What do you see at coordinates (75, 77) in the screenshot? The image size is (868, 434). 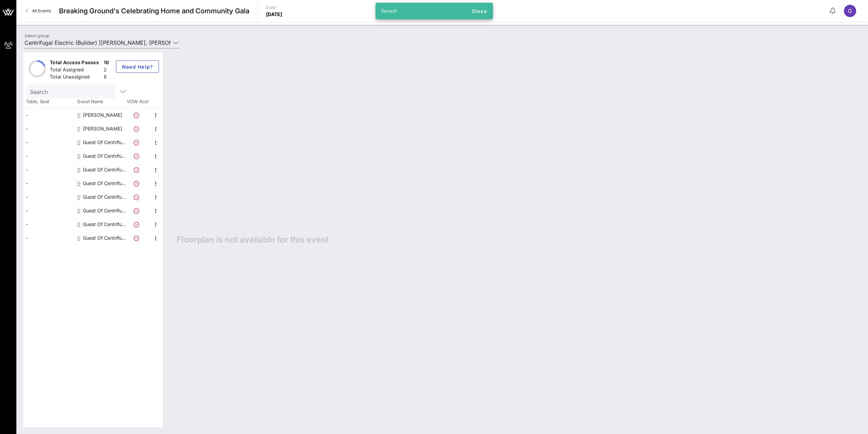 I see `div: Total Unassigned` at bounding box center [75, 77].